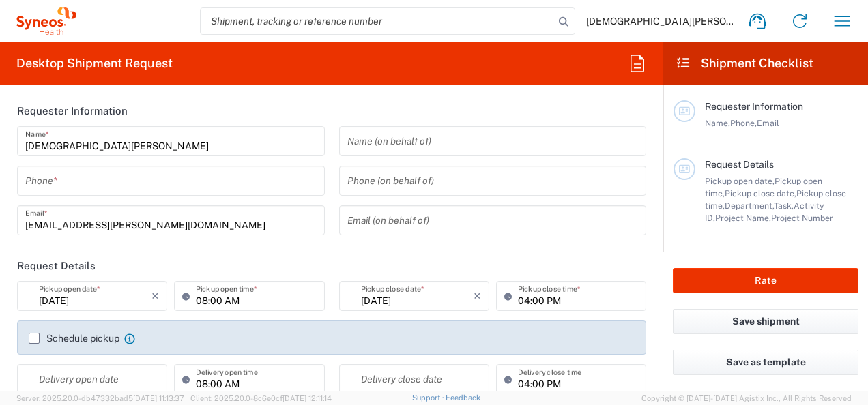 Image resolution: width=868 pixels, height=405 pixels. Describe the element at coordinates (74, 338) in the screenshot. I see `label: Schedule pickup` at that location.